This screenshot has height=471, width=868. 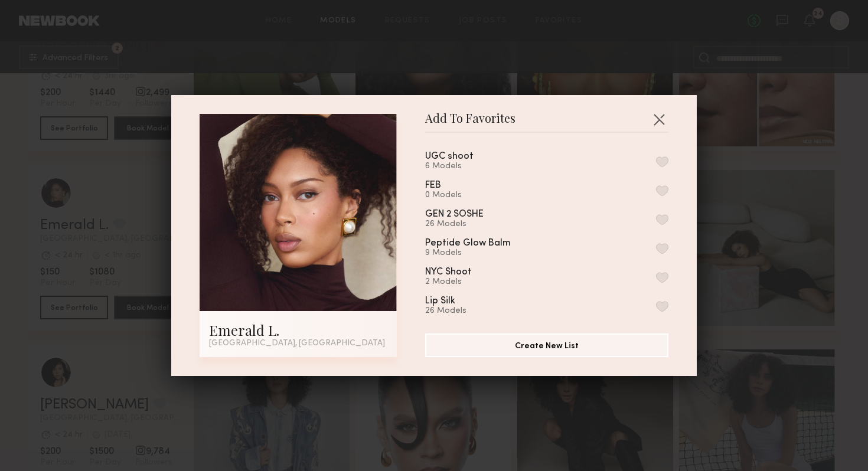 I want to click on button: Create New List, so click(x=546, y=345).